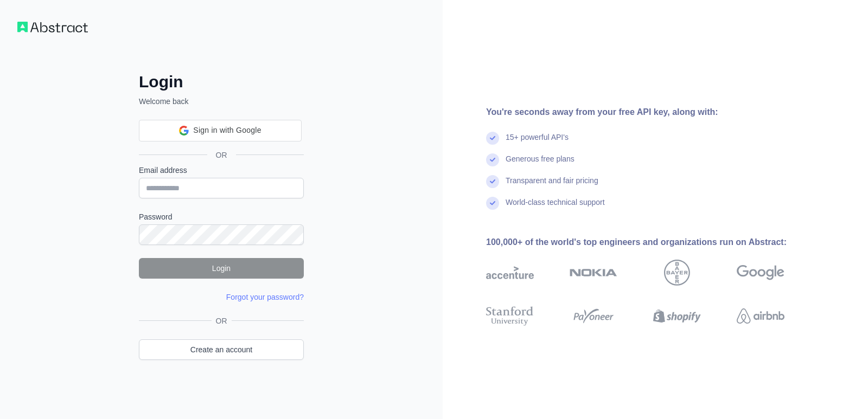  I want to click on a: Create an account, so click(221, 350).